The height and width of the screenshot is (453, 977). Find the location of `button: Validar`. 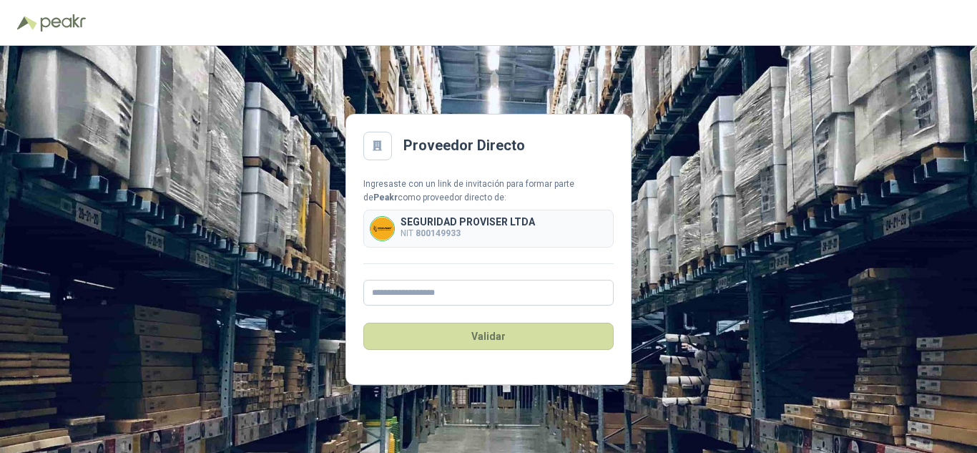

button: Validar is located at coordinates (489, 336).